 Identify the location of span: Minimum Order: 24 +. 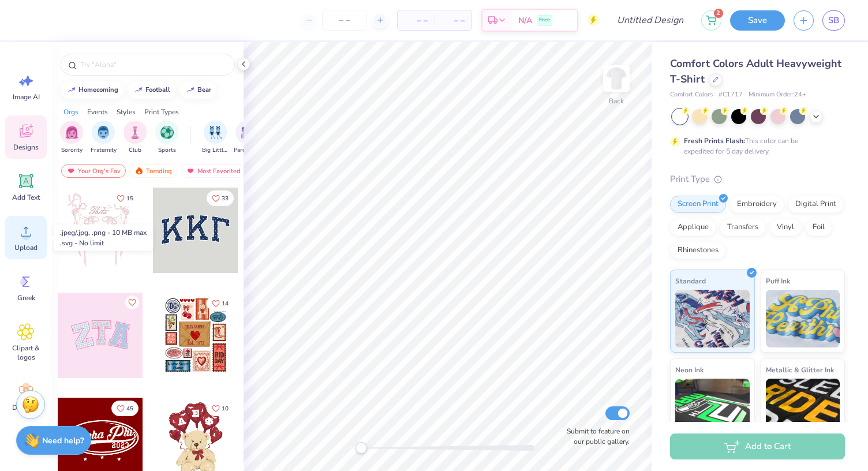
(778, 95).